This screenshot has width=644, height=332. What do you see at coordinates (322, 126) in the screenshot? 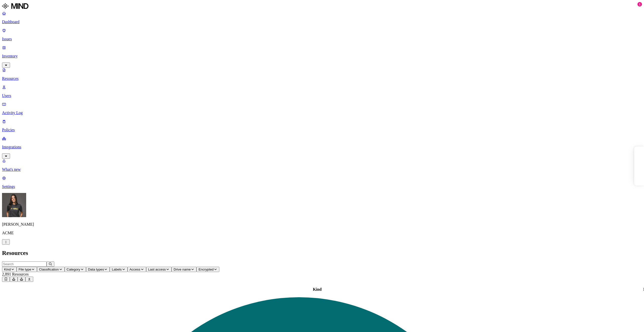
I see `a: Policies` at bounding box center [322, 126].